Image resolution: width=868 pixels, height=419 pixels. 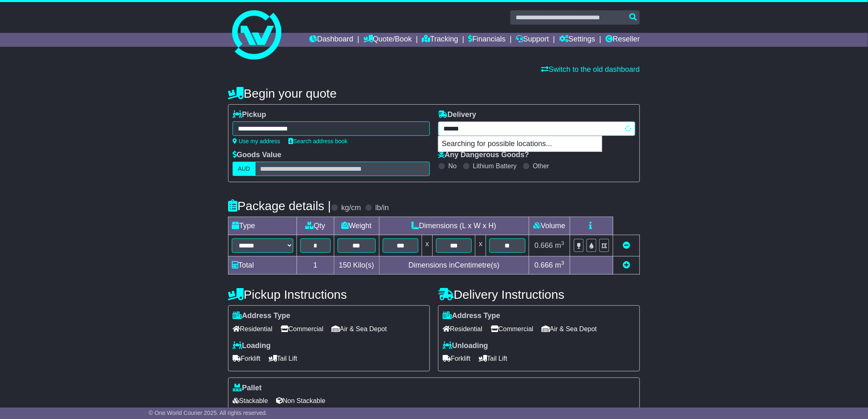 I want to click on h4: Delivery Instructions, so click(x=539, y=294).